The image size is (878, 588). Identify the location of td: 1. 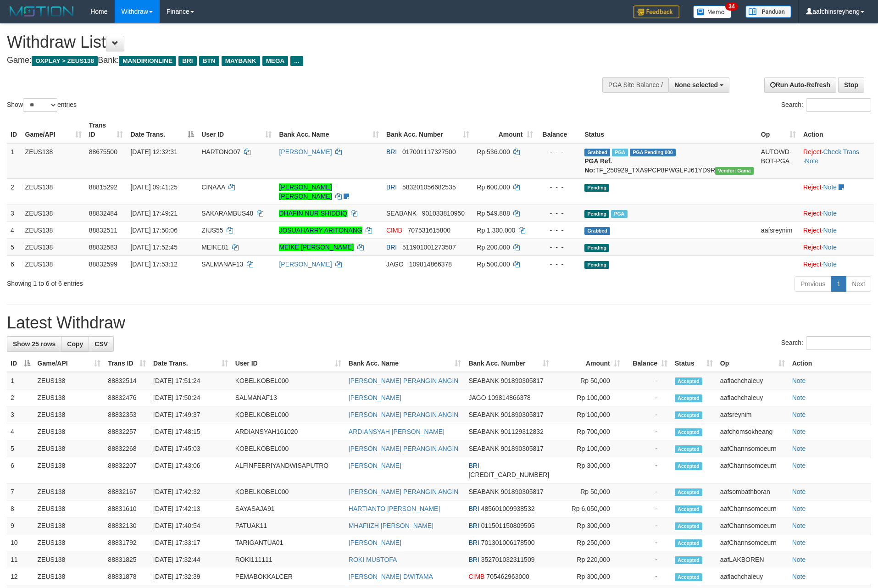
(14, 161).